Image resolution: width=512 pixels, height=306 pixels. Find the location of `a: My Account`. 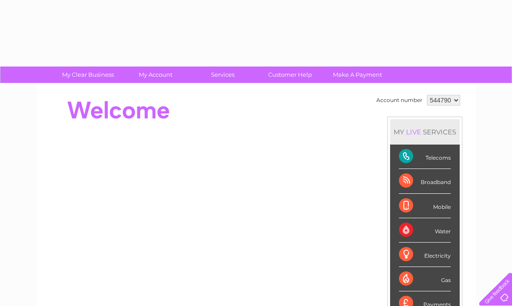

a: My Account is located at coordinates (155, 74).